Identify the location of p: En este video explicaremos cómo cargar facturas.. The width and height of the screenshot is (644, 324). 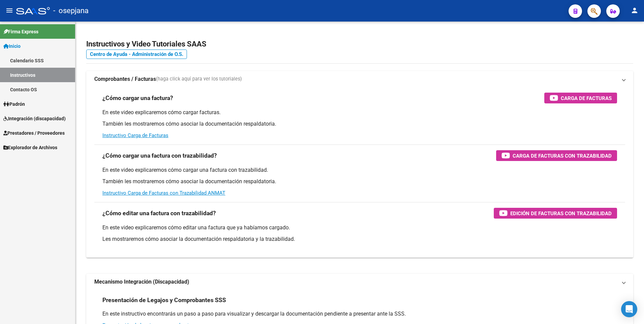
(360, 112).